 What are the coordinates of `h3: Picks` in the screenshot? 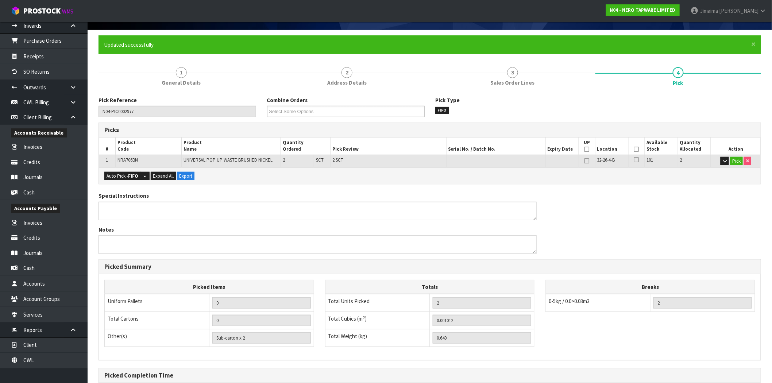 It's located at (264, 130).